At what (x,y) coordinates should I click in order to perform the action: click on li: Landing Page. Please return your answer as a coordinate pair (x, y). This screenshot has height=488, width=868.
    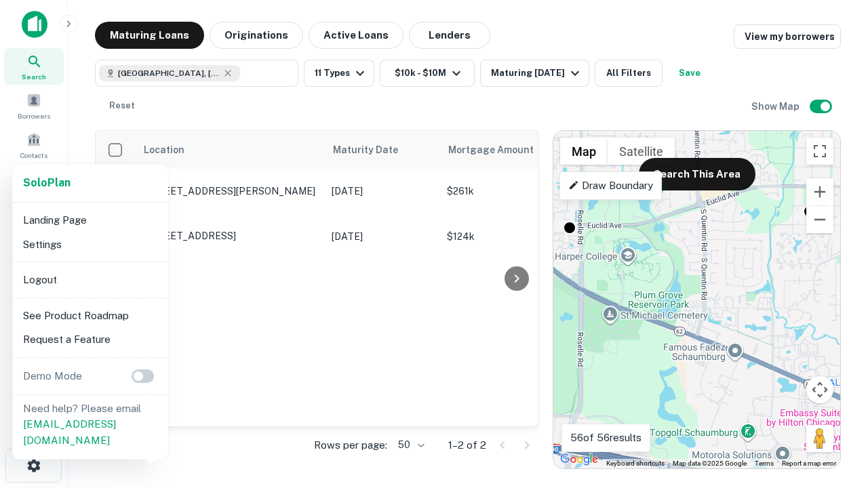
    Looking at the image, I should click on (90, 220).